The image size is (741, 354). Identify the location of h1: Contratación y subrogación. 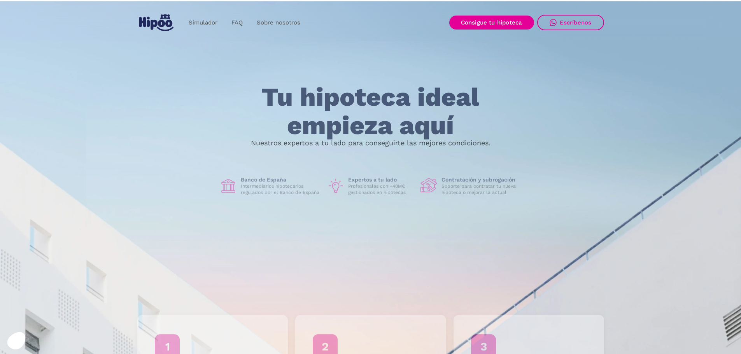
(482, 180).